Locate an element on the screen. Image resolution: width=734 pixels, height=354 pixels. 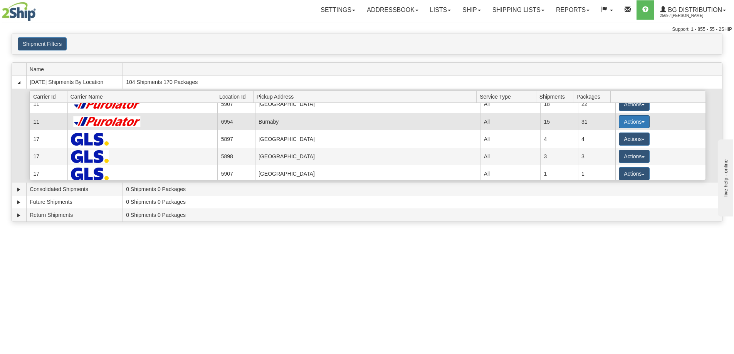
td: Future Shipments is located at coordinates (74, 202).